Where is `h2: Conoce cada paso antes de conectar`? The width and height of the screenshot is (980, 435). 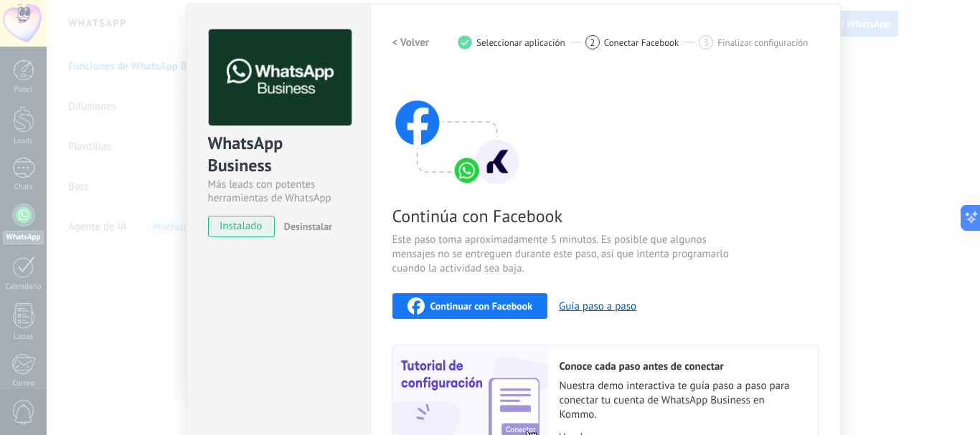 h2: Conoce cada paso antes de conectar is located at coordinates (681, 366).